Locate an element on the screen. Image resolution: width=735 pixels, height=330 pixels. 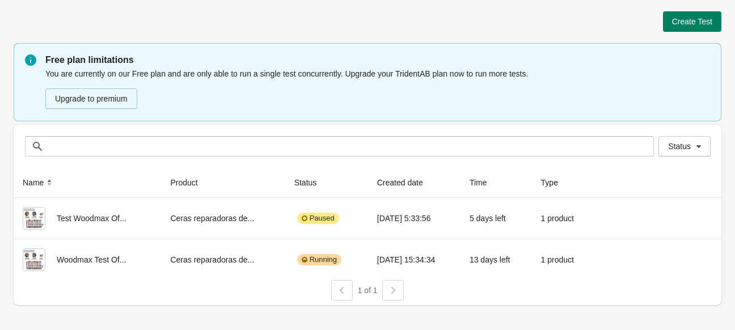
button: Upgrade to premium is located at coordinates (91, 99).